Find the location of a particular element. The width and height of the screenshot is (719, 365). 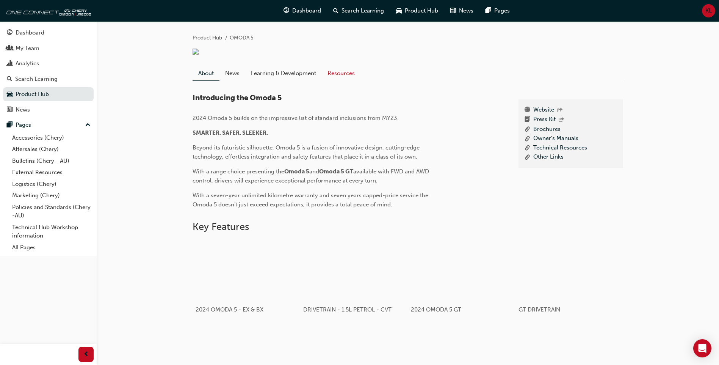

div: News is located at coordinates (23, 110).